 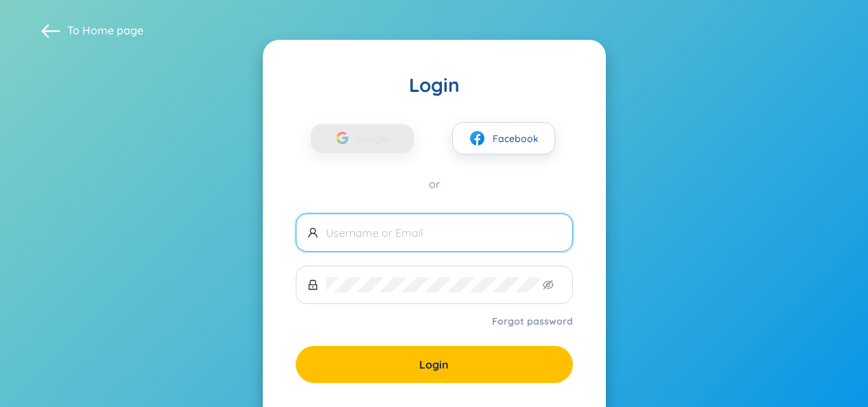 I want to click on button: Login, so click(x=434, y=365).